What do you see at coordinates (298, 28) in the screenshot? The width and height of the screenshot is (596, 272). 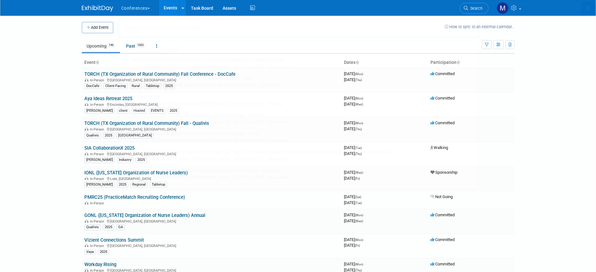 I see `input: Search for Events or People...` at bounding box center [298, 28].